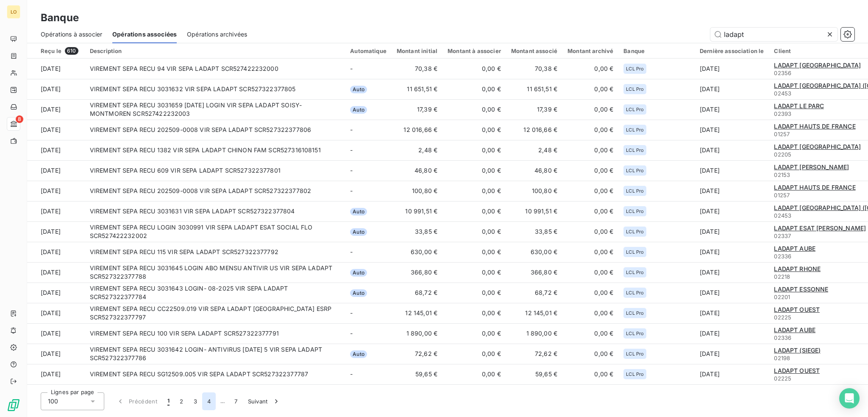  I want to click on div: Montant associé, so click(534, 51).